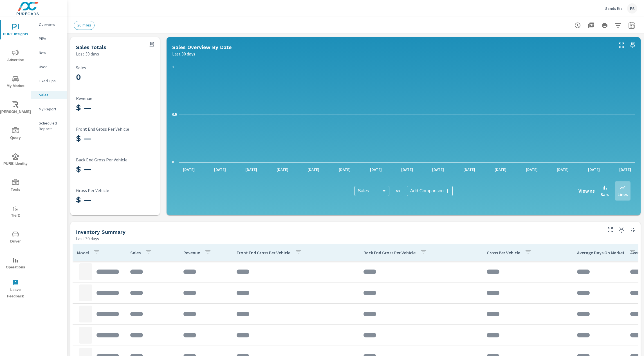 The image size is (644, 356). Describe the element at coordinates (49, 53) in the screenshot. I see `div: New` at that location.